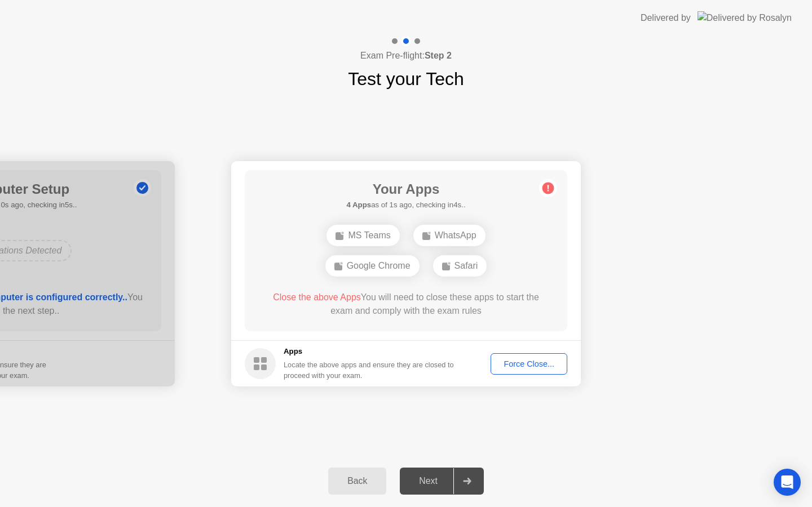  Describe the element at coordinates (357, 482) in the screenshot. I see `button: Back` at that location.